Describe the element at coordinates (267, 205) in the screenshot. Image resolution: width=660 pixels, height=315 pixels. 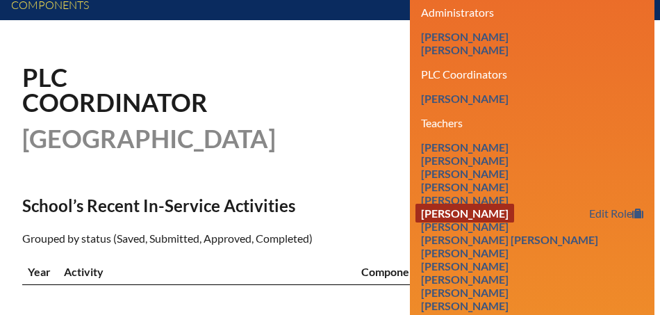
I see `h2: School’s Recent In-Service Activities` at that location.